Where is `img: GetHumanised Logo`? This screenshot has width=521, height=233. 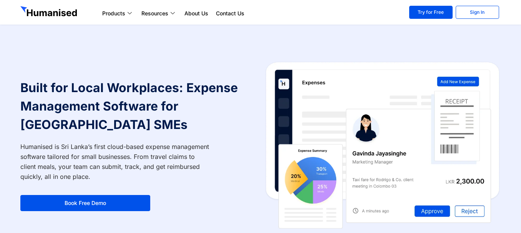 img: GetHumanised Logo is located at coordinates (50, 12).